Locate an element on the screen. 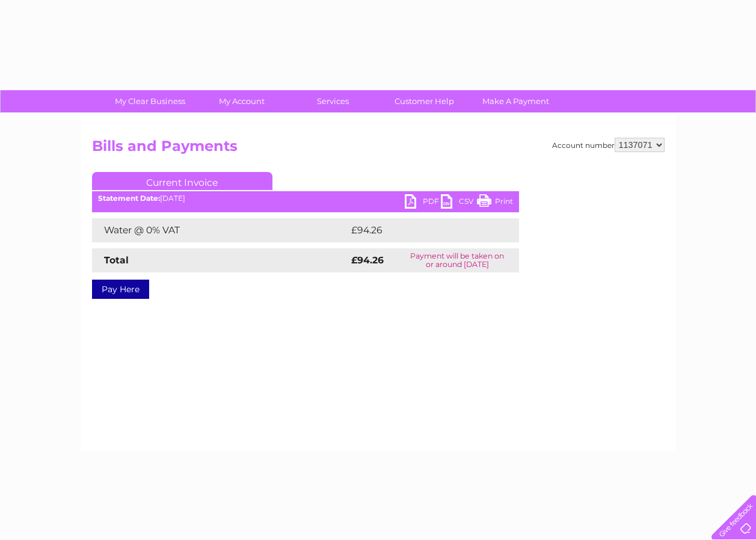 This screenshot has height=540, width=756. a: Services is located at coordinates (332, 102).